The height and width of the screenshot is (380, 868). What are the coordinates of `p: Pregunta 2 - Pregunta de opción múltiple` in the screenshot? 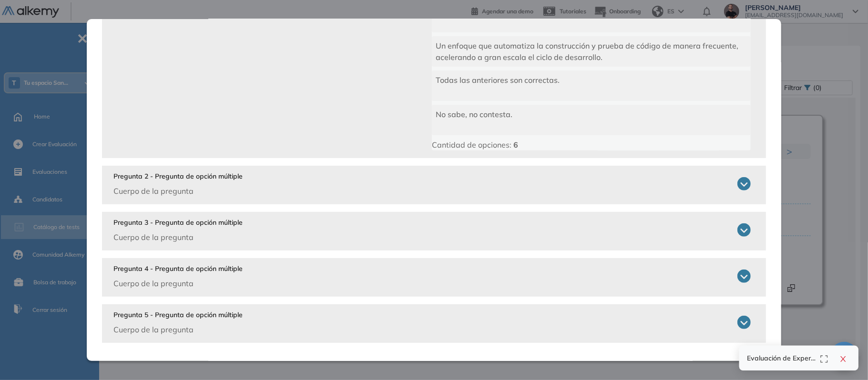 It's located at (178, 176).